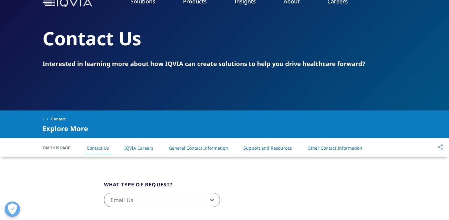 This screenshot has width=449, height=220. Describe the element at coordinates (199, 148) in the screenshot. I see `a: General Contact Information` at that location.